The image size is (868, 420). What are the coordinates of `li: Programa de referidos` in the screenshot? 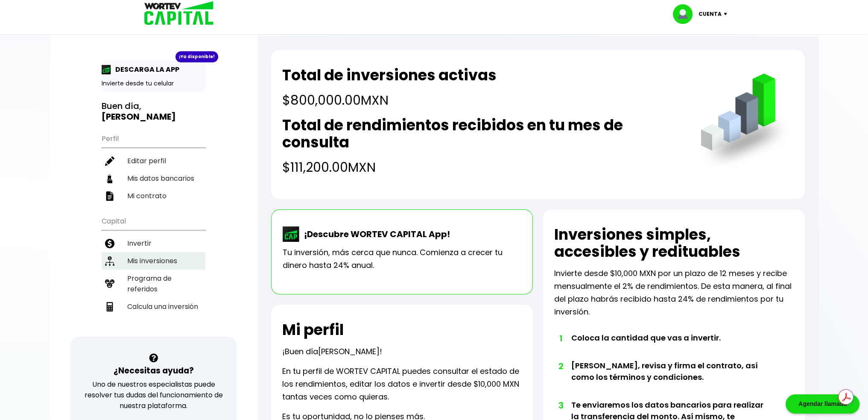 It's located at (153, 284).